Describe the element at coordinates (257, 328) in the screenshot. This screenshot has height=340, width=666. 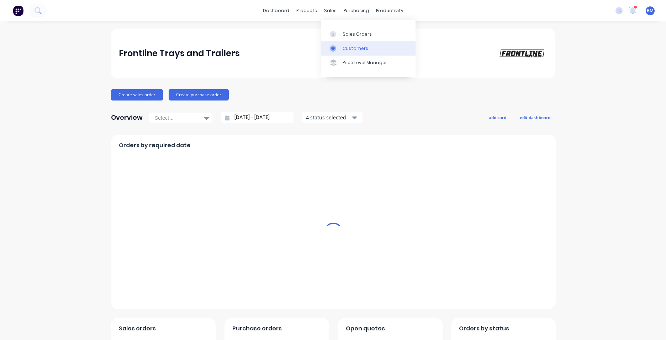
I see `span: Purchase orders` at that location.